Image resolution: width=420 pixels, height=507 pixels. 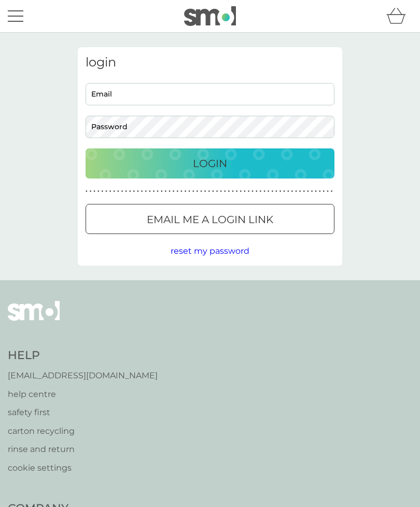 I want to click on button: menu, so click(x=15, y=16).